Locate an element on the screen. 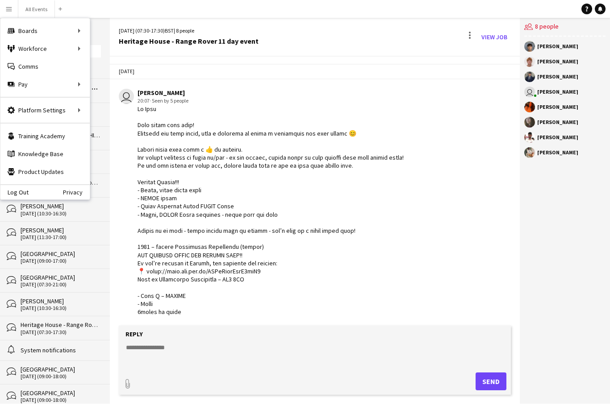 Image resolution: width=610 pixels, height=409 pixels. span: · Seen by 5 people is located at coordinates (169, 100).